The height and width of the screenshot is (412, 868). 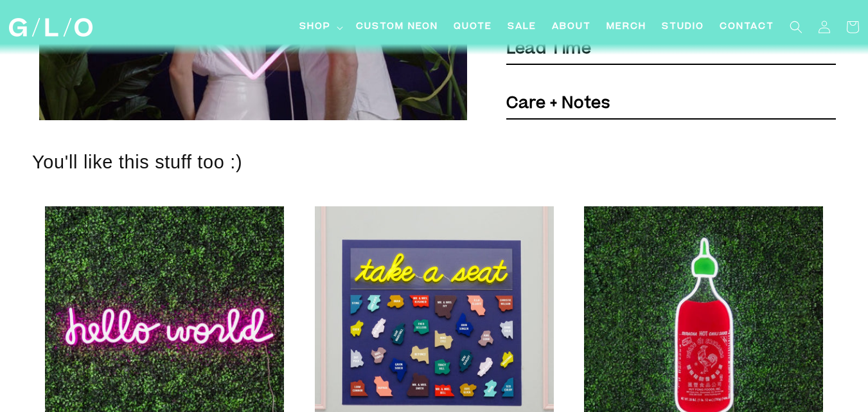 What do you see at coordinates (397, 27) in the screenshot?
I see `a: Custom Neon` at bounding box center [397, 27].